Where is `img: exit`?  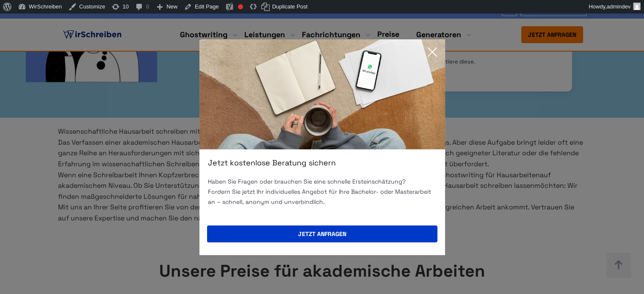 img: exit is located at coordinates (322, 94).